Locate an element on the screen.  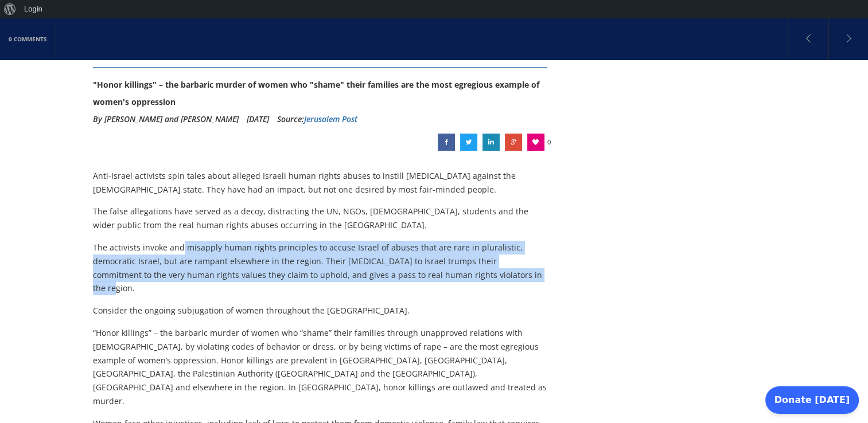
p: “Honor killings” – the barbaric murder of women who “shame” their families through unapproved rel... is located at coordinates (320, 367).